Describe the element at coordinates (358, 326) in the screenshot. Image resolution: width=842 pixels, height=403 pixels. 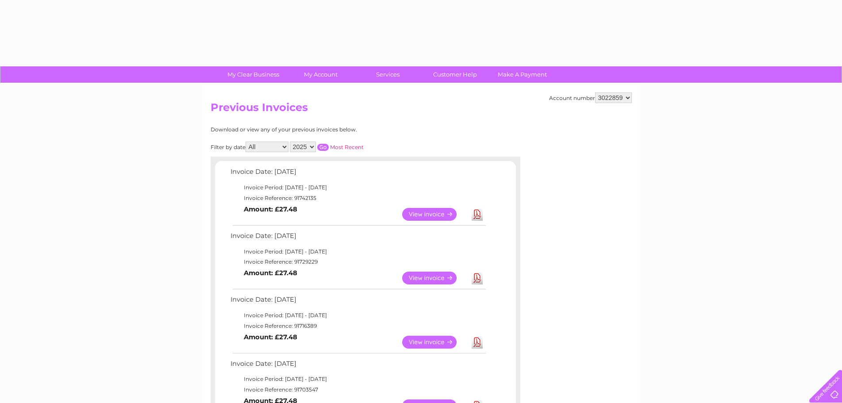
I see `td: Invoice Reference: 91716389` at that location.